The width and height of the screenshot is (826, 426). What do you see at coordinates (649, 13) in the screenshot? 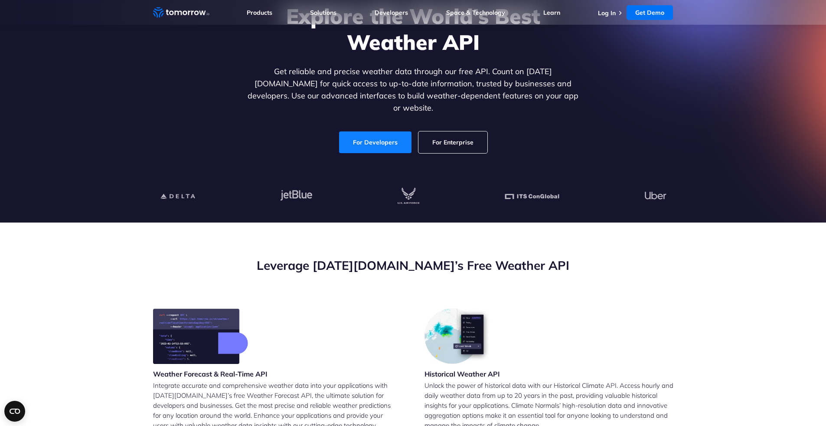
I see `a: Get Demo` at bounding box center [649, 13].